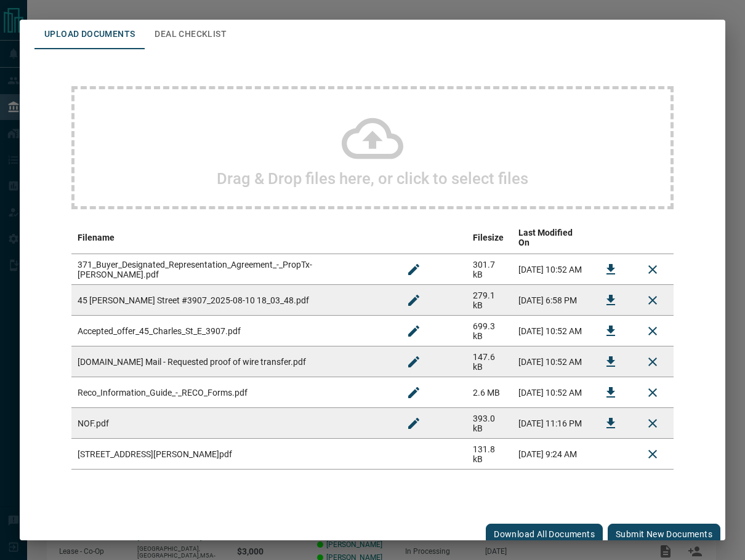  What do you see at coordinates (430, 238) in the screenshot?
I see `th: edit column` at bounding box center [430, 238].